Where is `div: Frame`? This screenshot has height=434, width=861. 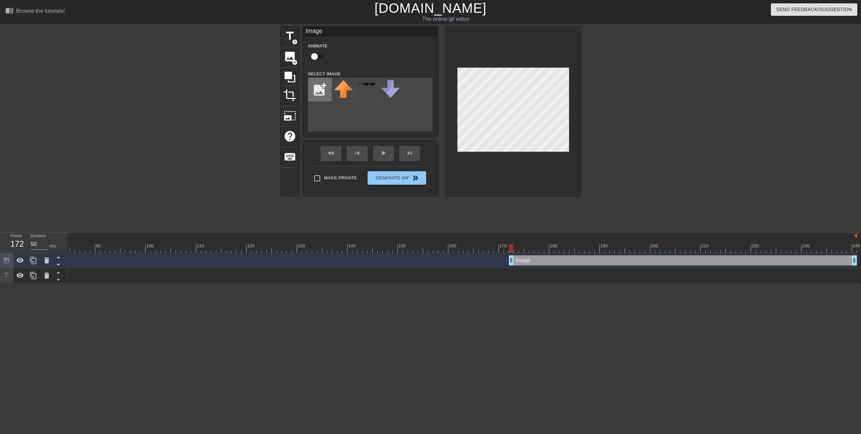 div: Frame is located at coordinates (15, 243).